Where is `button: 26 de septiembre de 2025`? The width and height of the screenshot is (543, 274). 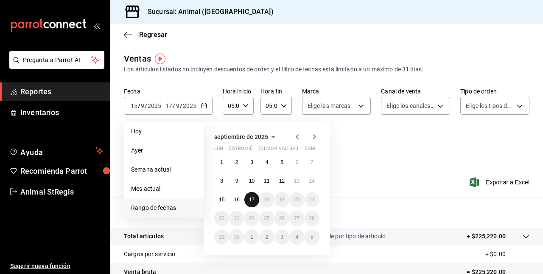 button: 26 de septiembre de 2025 is located at coordinates (282, 218).